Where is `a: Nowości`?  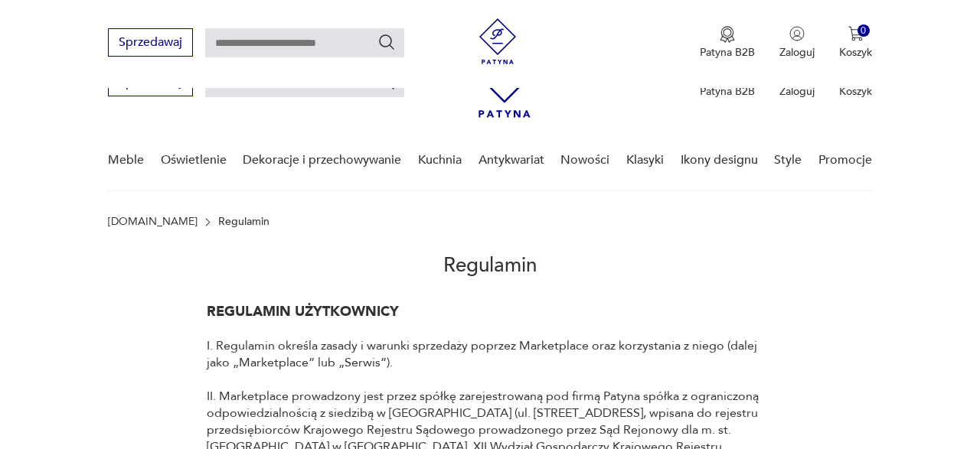 a: Nowości is located at coordinates (585, 160).